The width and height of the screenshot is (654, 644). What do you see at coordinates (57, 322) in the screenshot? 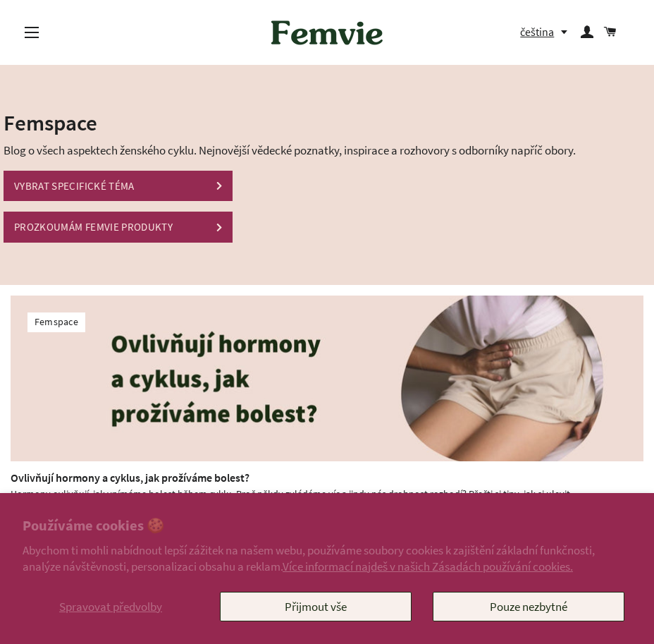
I see `a: Femspace` at bounding box center [57, 322].